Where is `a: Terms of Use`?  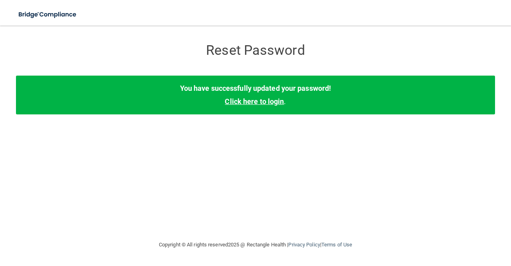 a: Terms of Use is located at coordinates (337, 244).